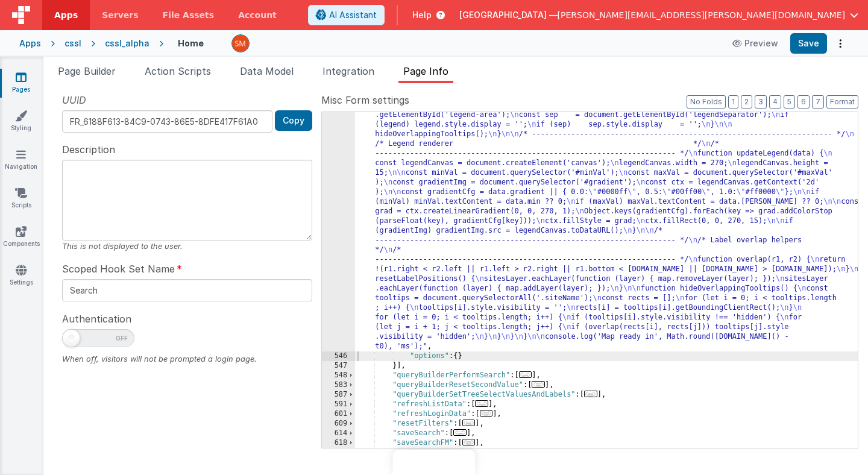 This screenshot has height=475, width=868. Describe the element at coordinates (338, 395) in the screenshot. I see `div: 587` at that location.